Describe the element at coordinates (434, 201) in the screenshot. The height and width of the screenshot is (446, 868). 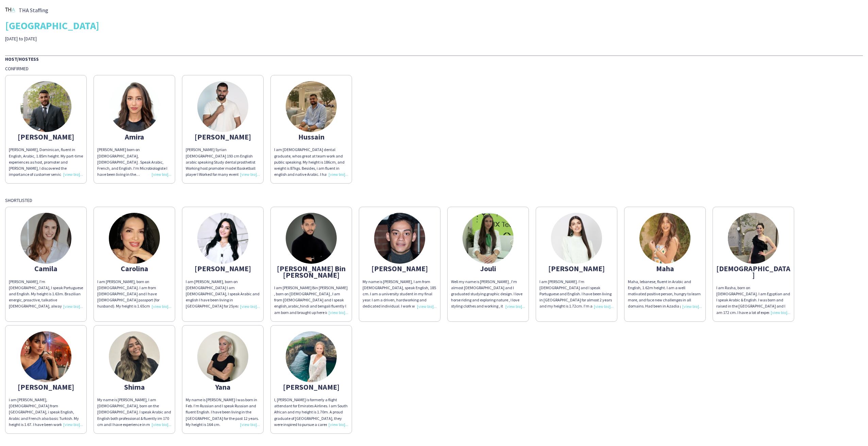
I see `div: Shortlisted` at that location.